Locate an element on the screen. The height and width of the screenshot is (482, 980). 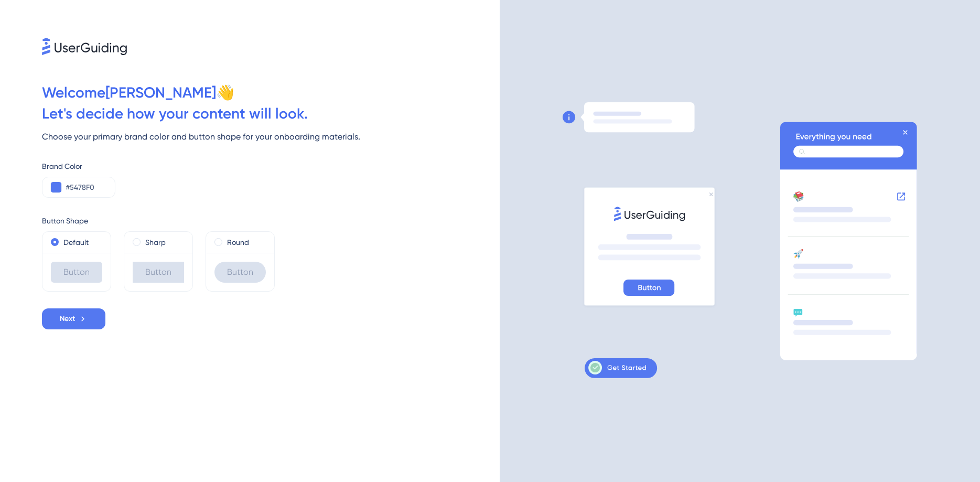
div: Let ' s decide how your content will look. is located at coordinates (270, 114).